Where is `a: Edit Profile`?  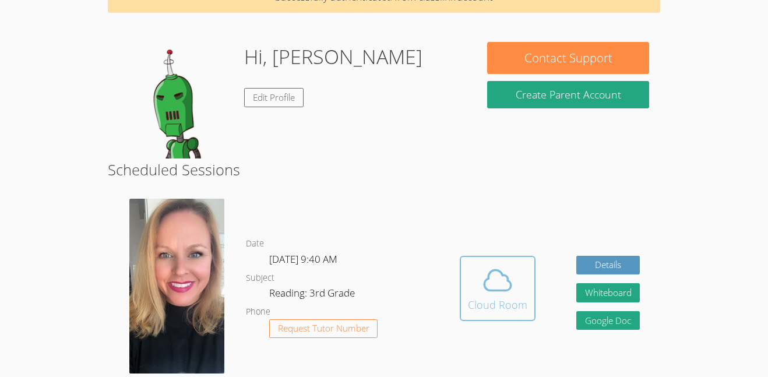
a: Edit Profile is located at coordinates (274, 97).